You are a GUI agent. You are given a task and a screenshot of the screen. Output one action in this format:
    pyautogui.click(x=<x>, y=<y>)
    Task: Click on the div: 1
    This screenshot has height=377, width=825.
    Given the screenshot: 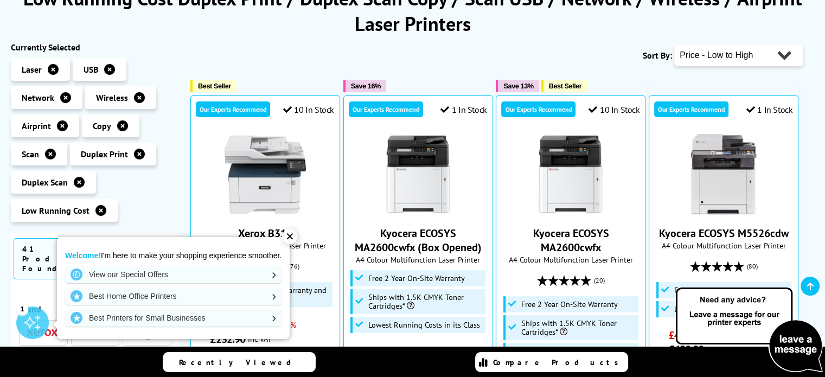 What is the action you would take?
    pyautogui.click(x=22, y=309)
    